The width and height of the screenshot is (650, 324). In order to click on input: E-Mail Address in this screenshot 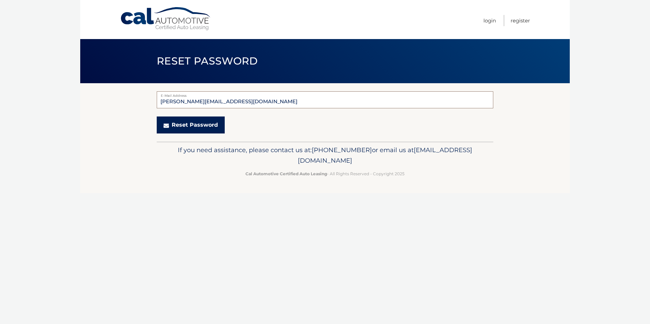, I will do `click(325, 100)`.